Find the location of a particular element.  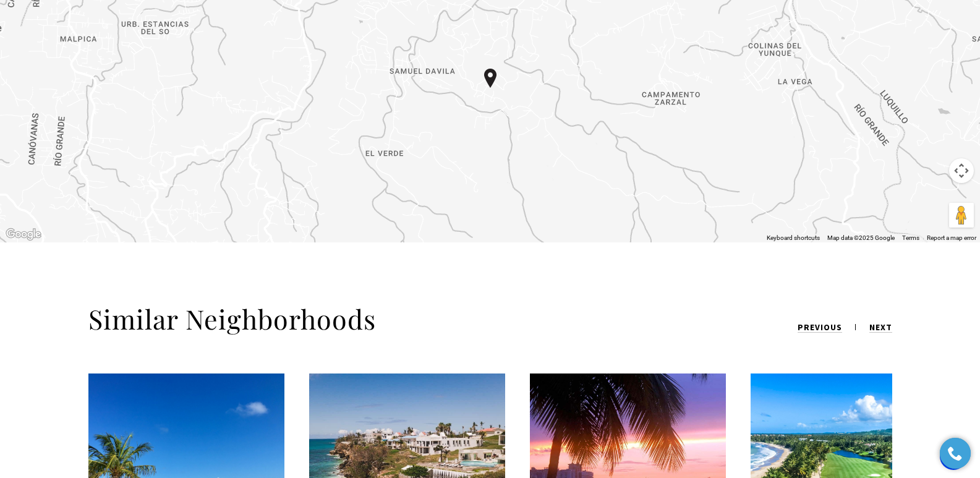

a: Terms (opens in new tab) is located at coordinates (910, 237).